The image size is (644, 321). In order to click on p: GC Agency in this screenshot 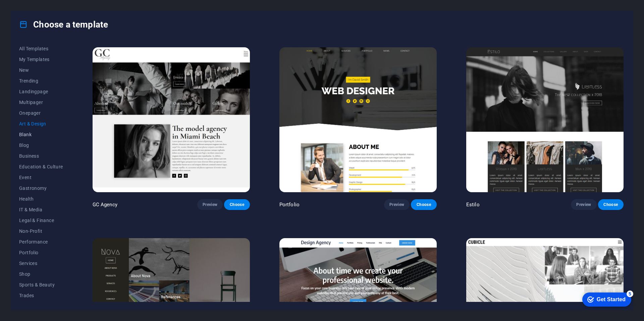, I will do `click(105, 204)`.